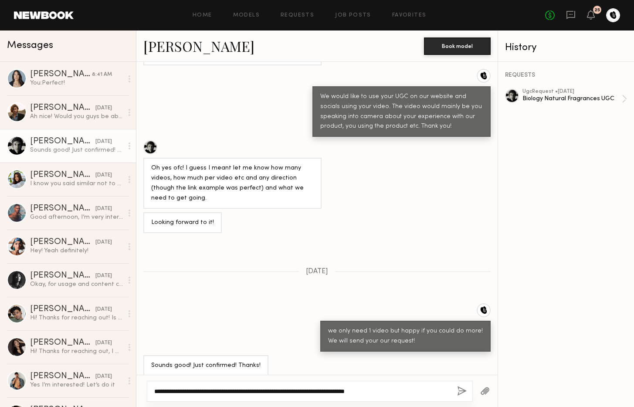  What do you see at coordinates (566, 48) in the screenshot?
I see `div: History` at bounding box center [566, 48].